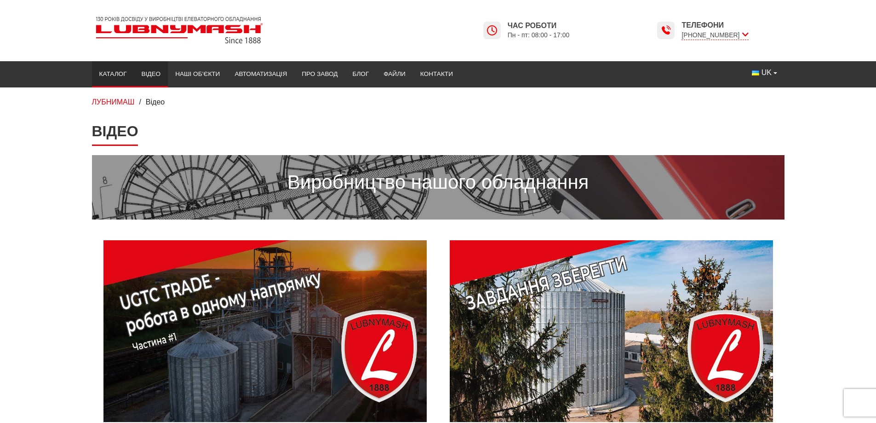 The width and height of the screenshot is (876, 423). Describe the element at coordinates (765, 73) in the screenshot. I see `button: UK` at that location.